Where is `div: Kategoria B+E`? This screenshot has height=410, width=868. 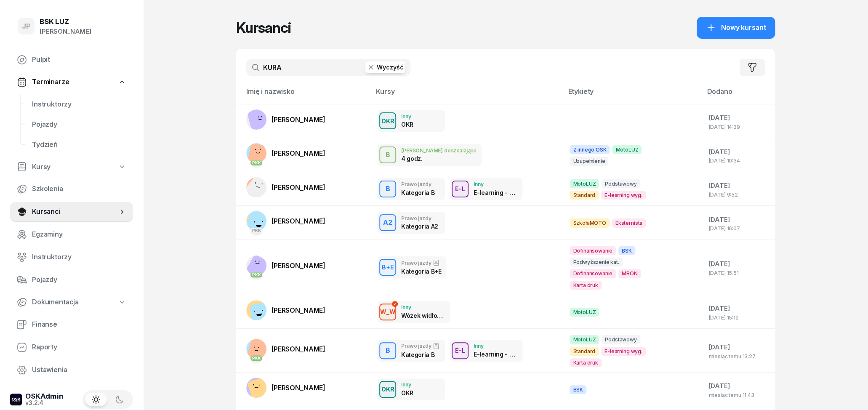
div: Kategoria B+E is located at coordinates (421, 271).